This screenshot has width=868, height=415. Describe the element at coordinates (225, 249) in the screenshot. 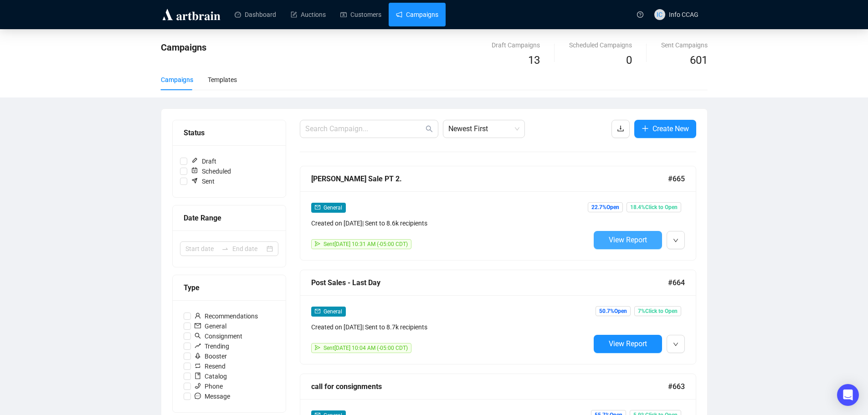

I see `span: swap-right` at that location.